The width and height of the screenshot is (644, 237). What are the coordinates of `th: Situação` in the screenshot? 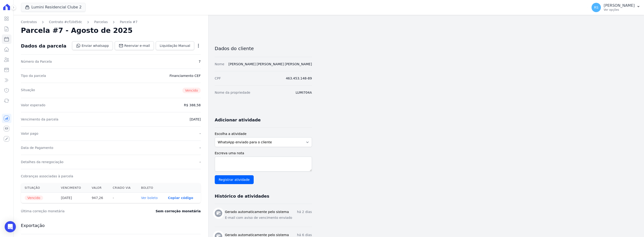 It's located at (40, 188).